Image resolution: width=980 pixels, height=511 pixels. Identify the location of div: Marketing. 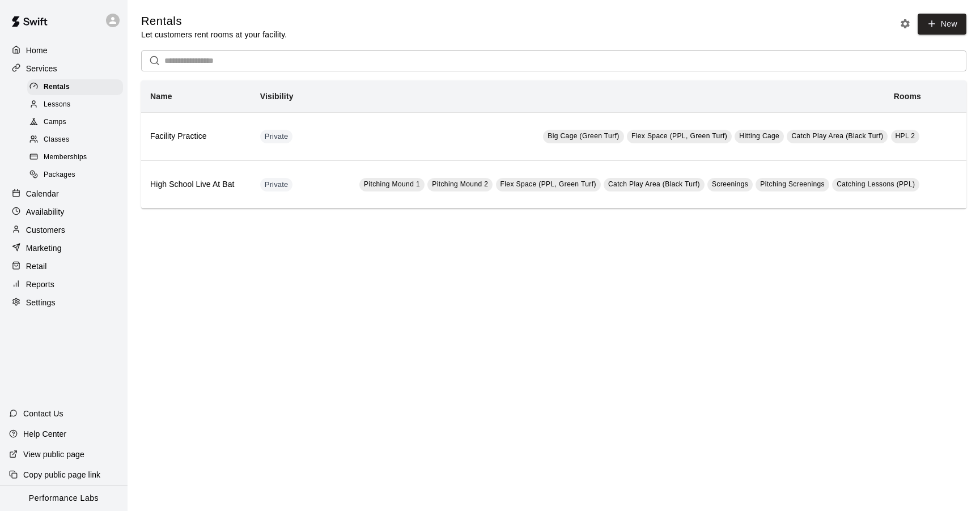
(64, 248).